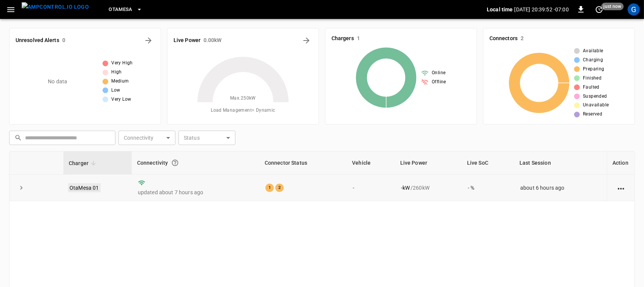 This screenshot has width=644, height=287. I want to click on span: Offline, so click(439, 82).